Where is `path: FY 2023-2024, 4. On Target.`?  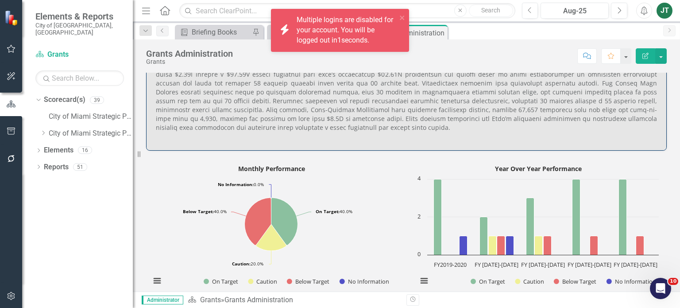 path: FY 2023-2024, 4. On Target. is located at coordinates (623, 217).